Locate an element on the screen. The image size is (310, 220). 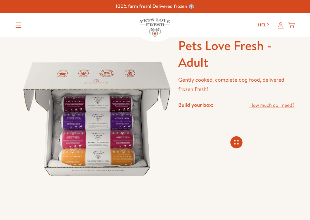
summary: Translation missing: en.sections.header.menu is located at coordinates (18, 25).